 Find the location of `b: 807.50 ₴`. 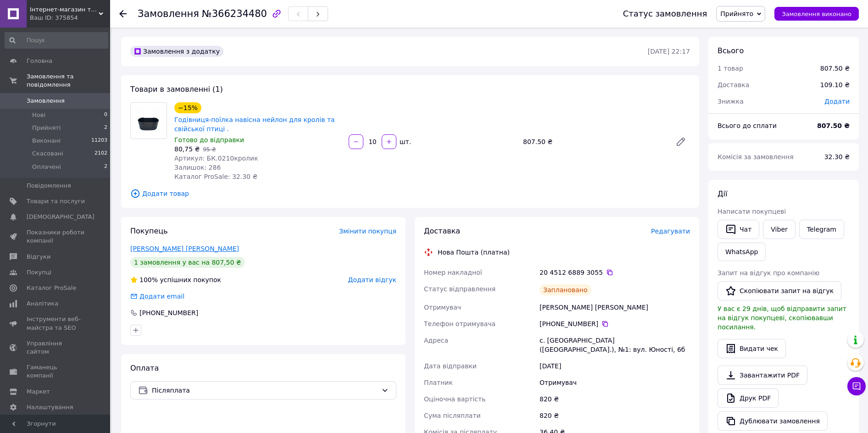

b: 807.50 ₴ is located at coordinates (833, 126).